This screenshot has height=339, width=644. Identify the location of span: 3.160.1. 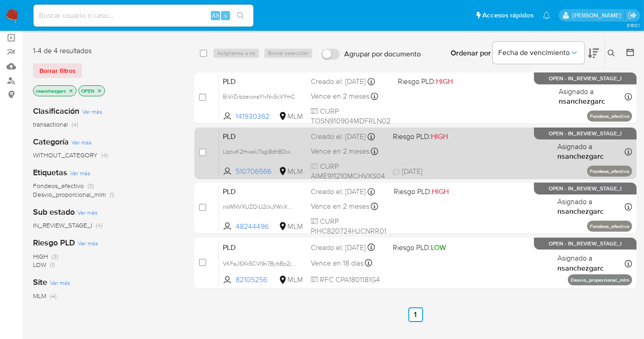
(633, 25).